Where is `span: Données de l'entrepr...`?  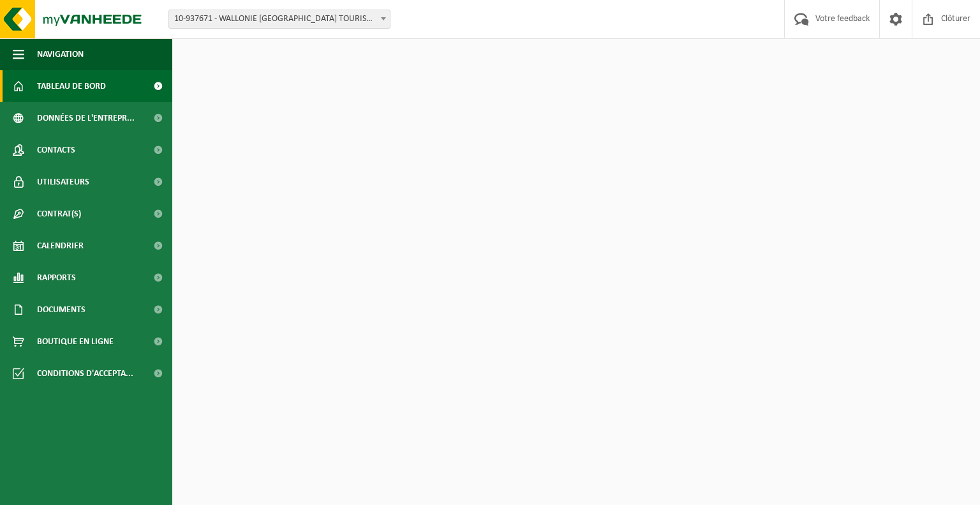
span: Données de l'entrepr... is located at coordinates (85, 118).